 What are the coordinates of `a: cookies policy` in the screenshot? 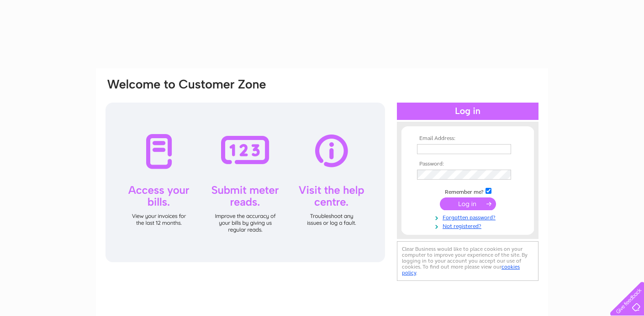 It's located at (461, 270).